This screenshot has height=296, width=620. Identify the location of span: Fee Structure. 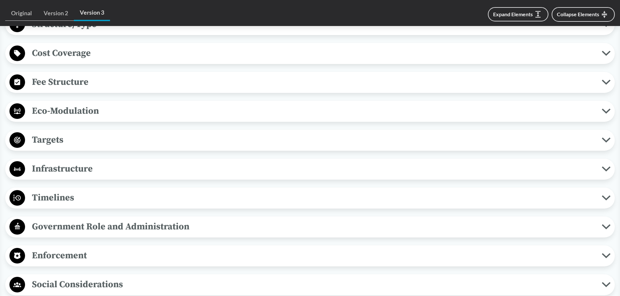
(313, 82).